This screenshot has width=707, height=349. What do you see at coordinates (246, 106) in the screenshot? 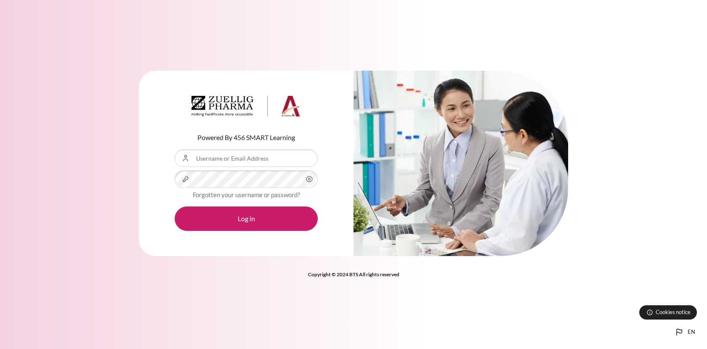
I see `img: Architeck` at bounding box center [246, 106].